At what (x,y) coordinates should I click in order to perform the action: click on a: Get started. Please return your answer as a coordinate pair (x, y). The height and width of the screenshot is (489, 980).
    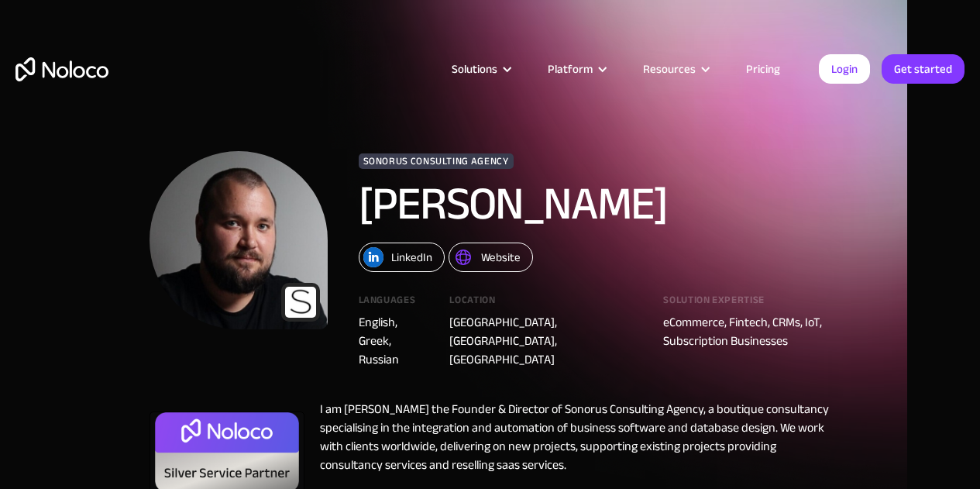
    Looking at the image, I should click on (923, 69).